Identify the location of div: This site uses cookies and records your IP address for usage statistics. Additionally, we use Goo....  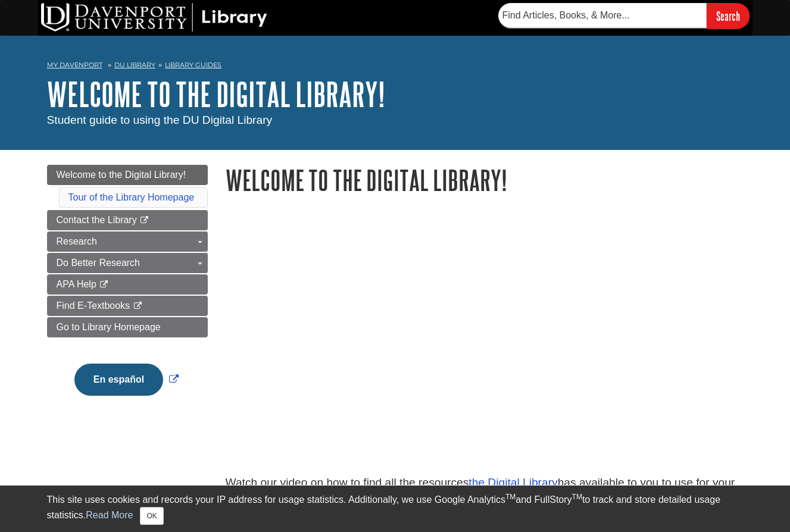
(395, 509).